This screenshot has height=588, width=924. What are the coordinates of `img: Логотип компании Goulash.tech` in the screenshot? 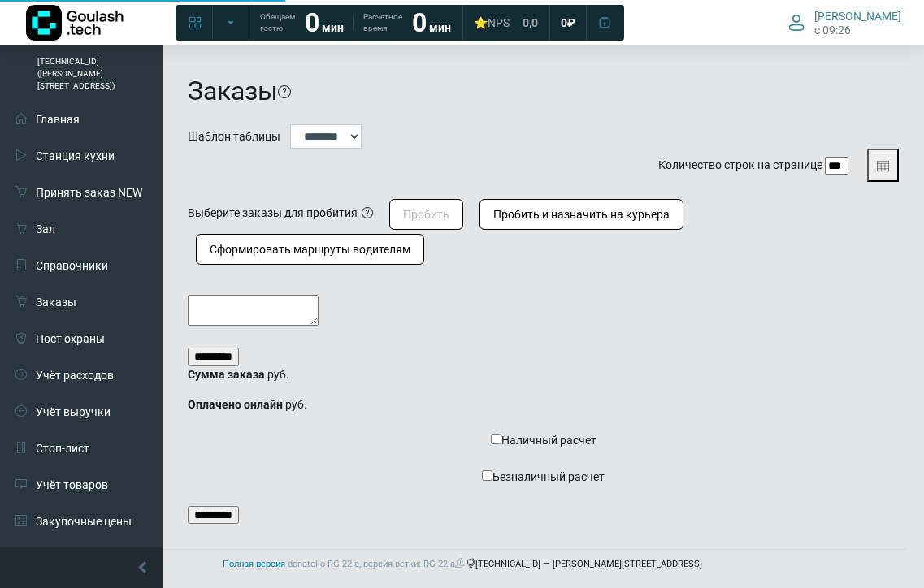 It's located at (75, 22).